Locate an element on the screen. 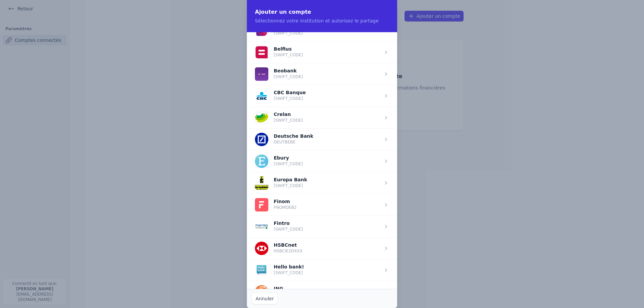 This screenshot has height=308, width=644. p: Fintro is located at coordinates (288, 223).